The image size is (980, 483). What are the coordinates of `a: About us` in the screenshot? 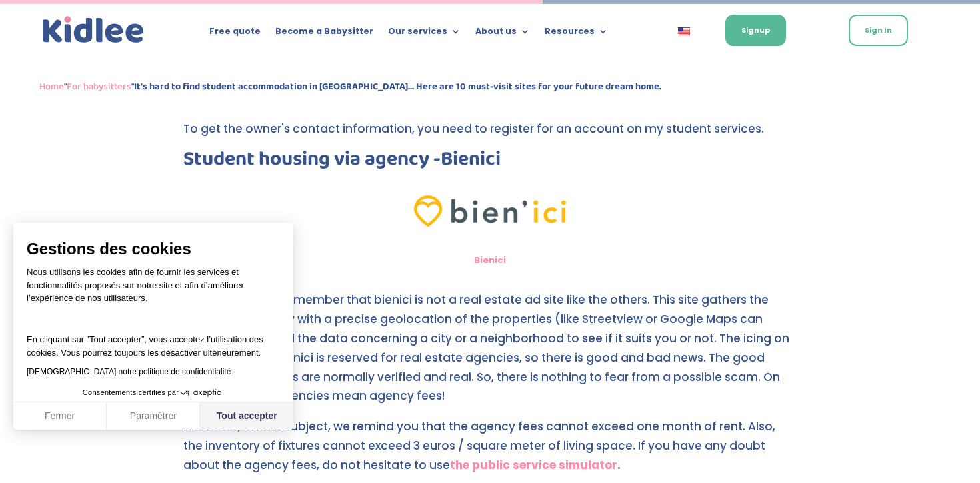 It's located at (503, 34).